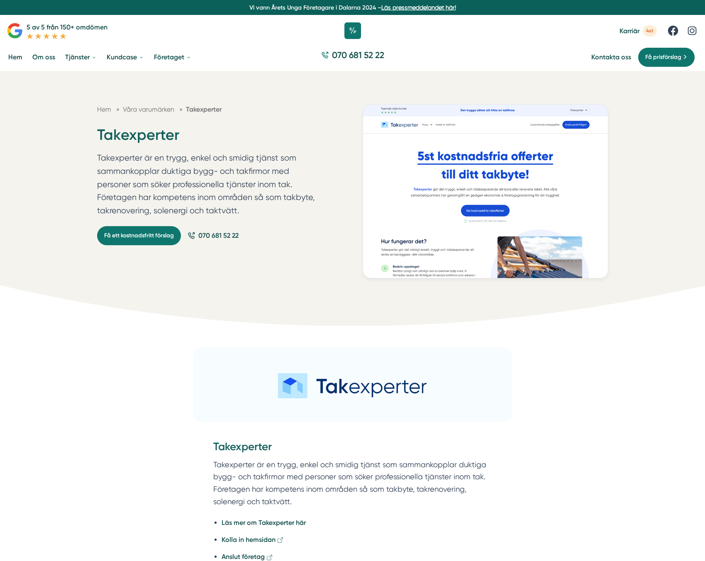 This screenshot has height=561, width=705. Describe the element at coordinates (663, 57) in the screenshot. I see `span: Få prisförslag` at that location.